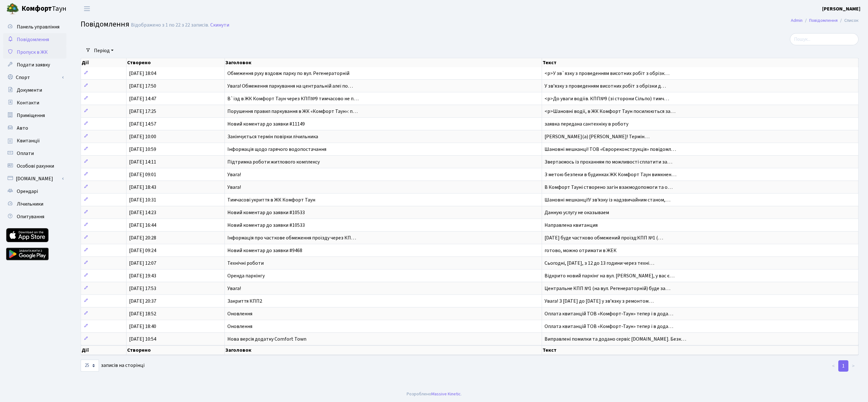 This screenshot has height=402, width=868. Describe the element at coordinates (586, 124) in the screenshot. I see `span: заявка передана сантехніку в роботу` at that location.